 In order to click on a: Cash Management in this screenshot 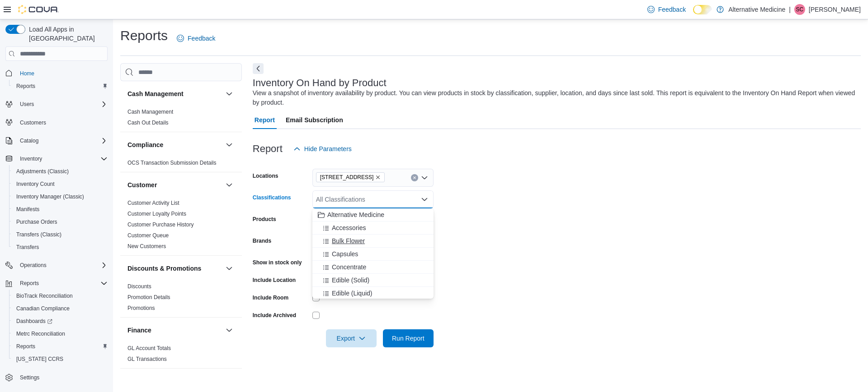, I will do `click(150, 112)`.